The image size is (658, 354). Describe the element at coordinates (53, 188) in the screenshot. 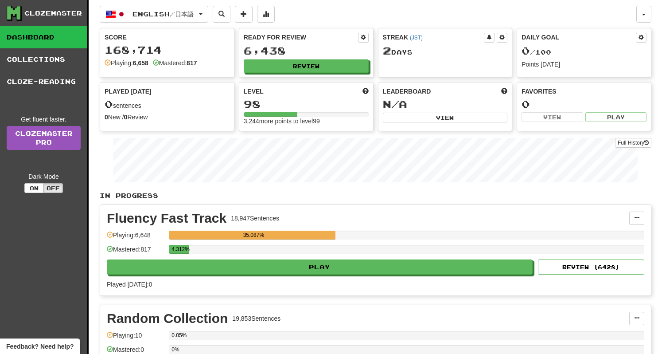

I see `button: Off` at that location.